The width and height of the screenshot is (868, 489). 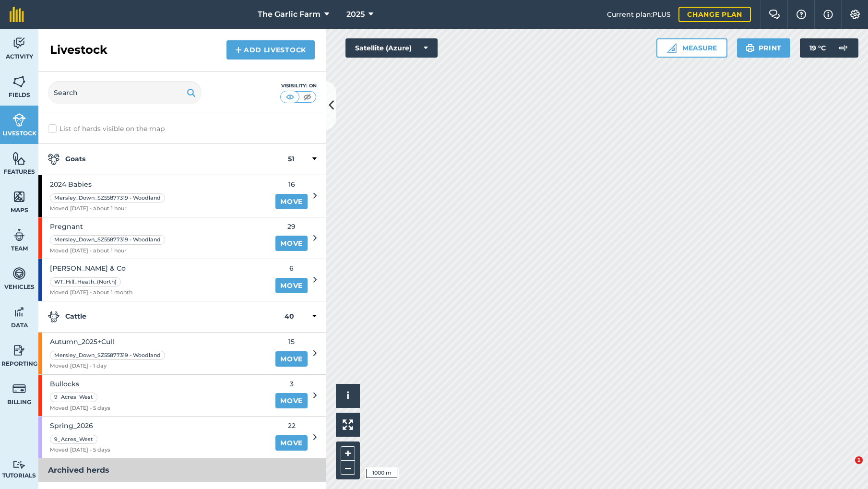 What do you see at coordinates (763, 48) in the screenshot?
I see `button: Print` at bounding box center [763, 48].